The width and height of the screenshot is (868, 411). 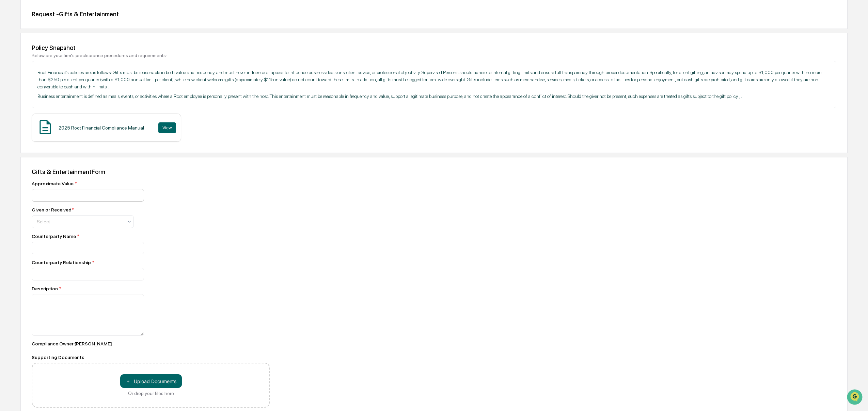 I want to click on div: Description, so click(x=151, y=289).